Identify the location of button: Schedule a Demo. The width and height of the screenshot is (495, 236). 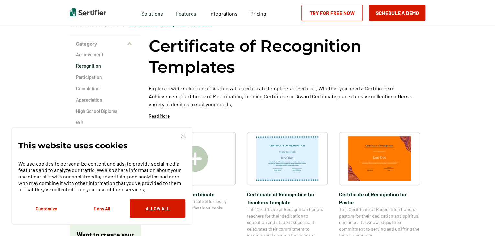
(398, 13).